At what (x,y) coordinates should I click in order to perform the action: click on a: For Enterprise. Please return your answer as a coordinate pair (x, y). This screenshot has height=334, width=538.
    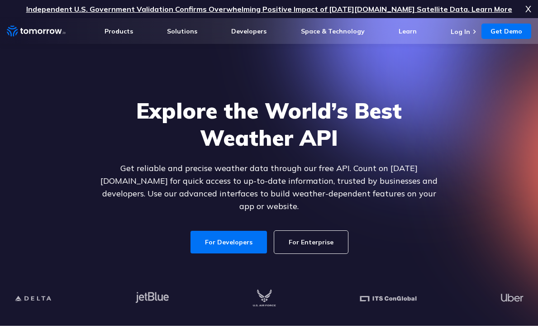
    Looking at the image, I should click on (311, 242).